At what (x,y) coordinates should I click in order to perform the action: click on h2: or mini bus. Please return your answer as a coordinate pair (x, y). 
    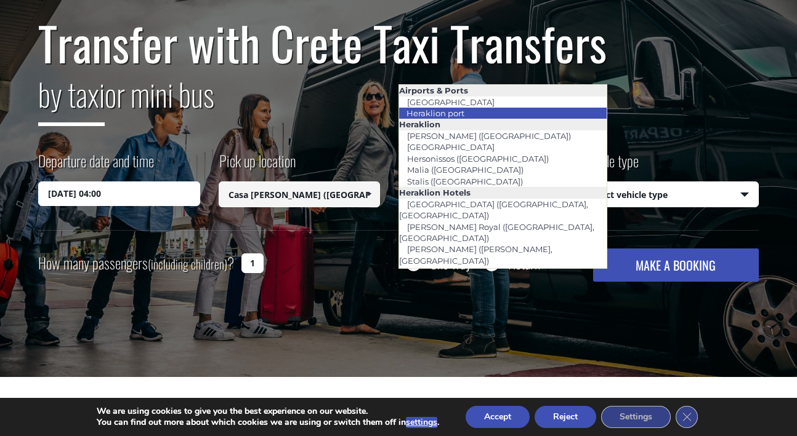
    Looking at the image, I should click on (398, 102).